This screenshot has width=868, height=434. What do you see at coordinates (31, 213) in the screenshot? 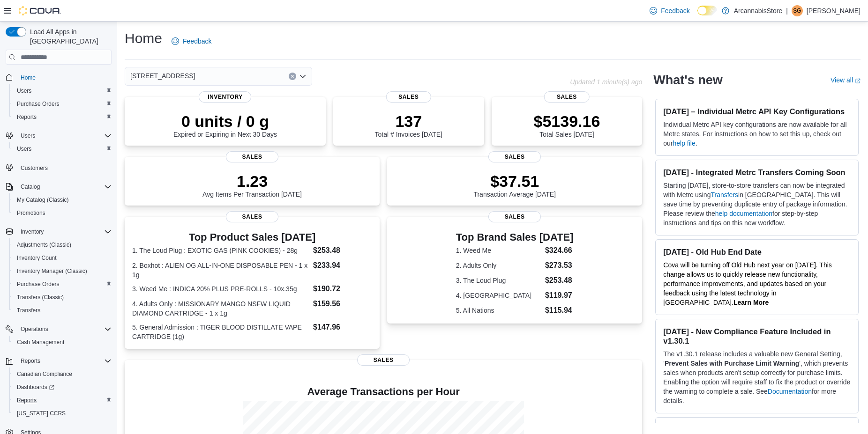
I see `a: Promotions` at bounding box center [31, 213].